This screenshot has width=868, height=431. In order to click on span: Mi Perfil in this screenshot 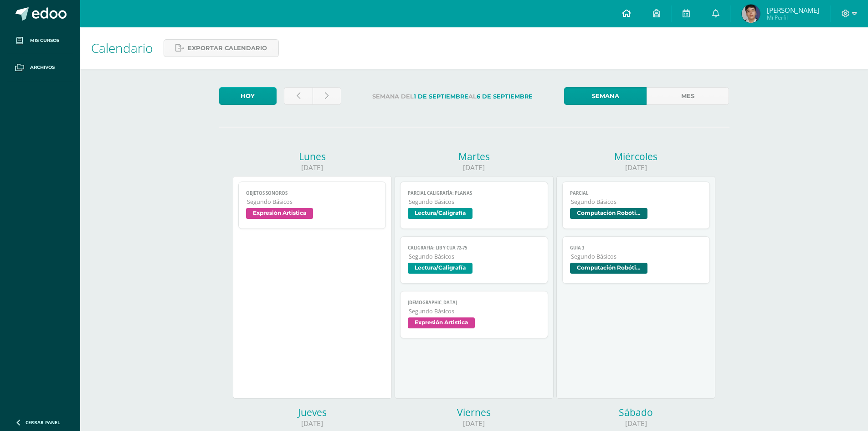, I will do `click(793, 18)`.